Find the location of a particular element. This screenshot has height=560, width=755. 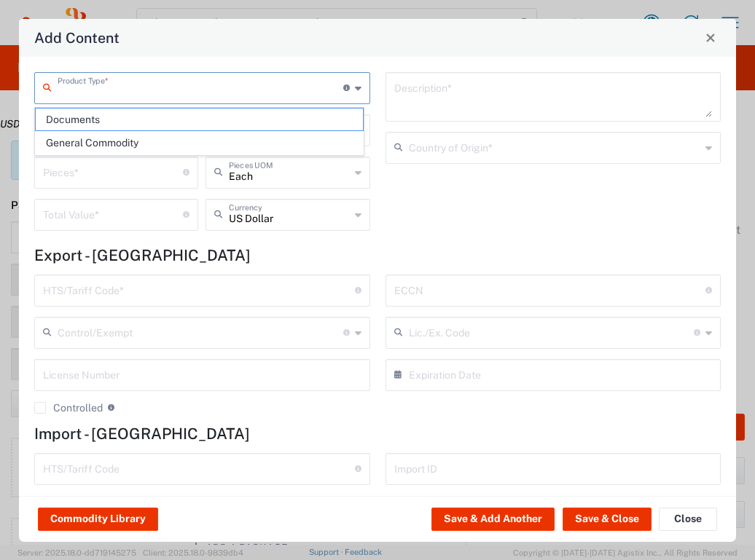

button: Save & Close is located at coordinates (607, 520).